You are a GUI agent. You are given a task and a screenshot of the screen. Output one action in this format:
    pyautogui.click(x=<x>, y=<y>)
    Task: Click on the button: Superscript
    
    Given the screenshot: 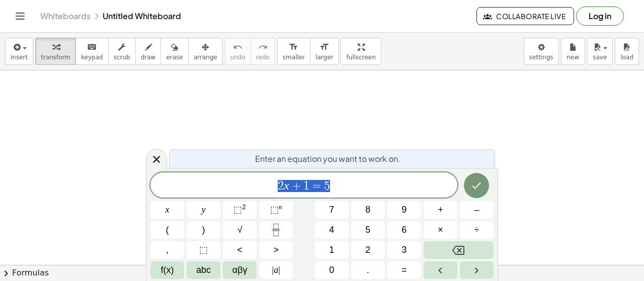 What is the action you would take?
    pyautogui.click(x=276, y=209)
    